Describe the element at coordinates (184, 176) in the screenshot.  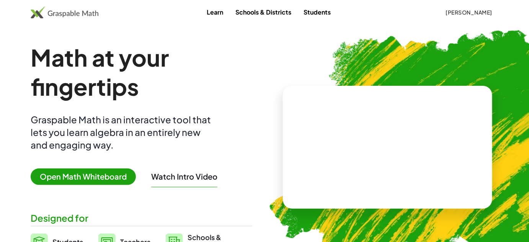
I see `button: Watch Intro Video` at that location.